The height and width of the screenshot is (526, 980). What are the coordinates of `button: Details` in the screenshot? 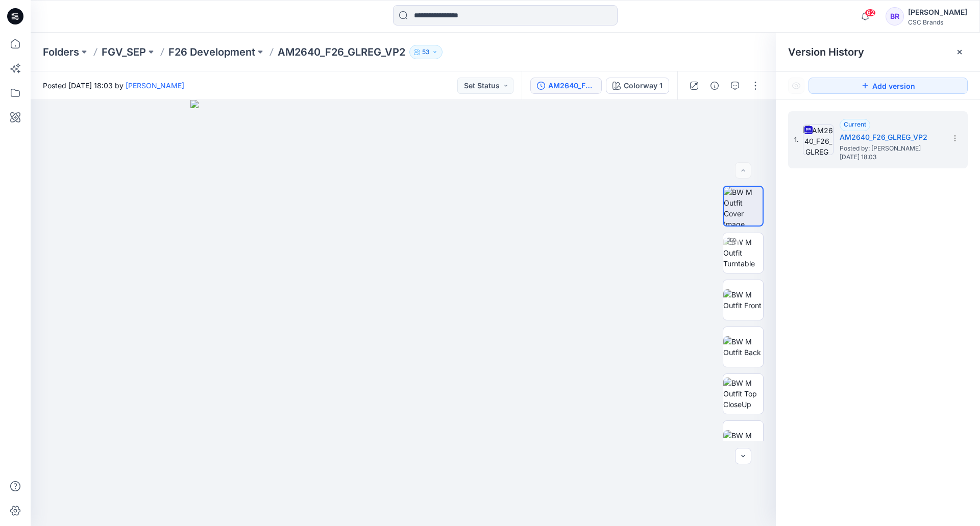 It's located at (715, 86).